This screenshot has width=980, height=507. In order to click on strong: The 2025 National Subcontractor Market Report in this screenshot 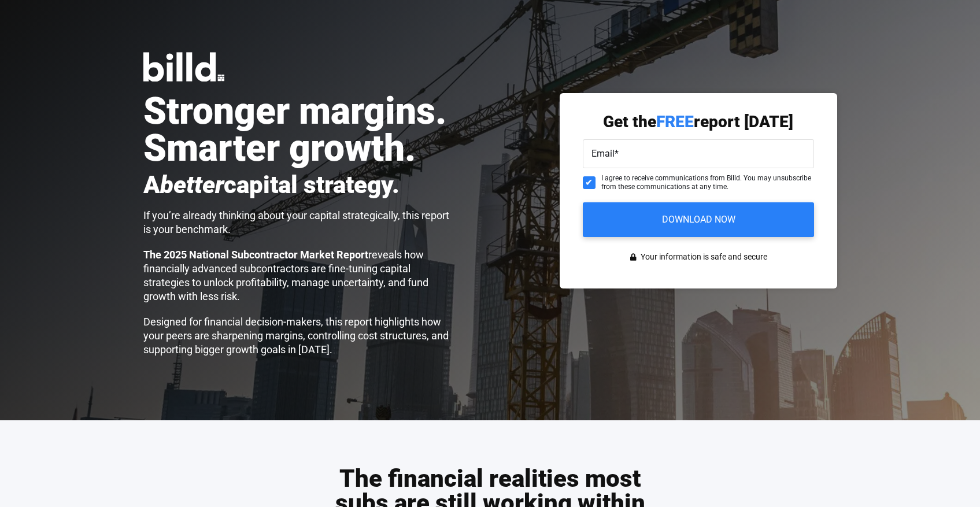, I will do `click(256, 254)`.